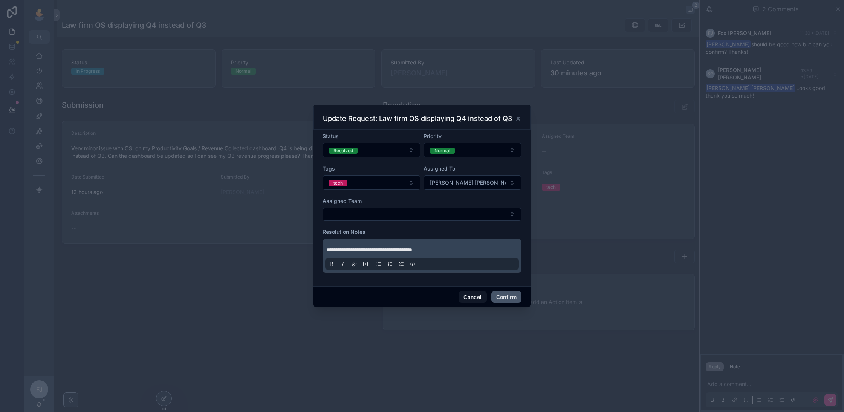 The image size is (844, 412). I want to click on span: Priority, so click(433, 136).